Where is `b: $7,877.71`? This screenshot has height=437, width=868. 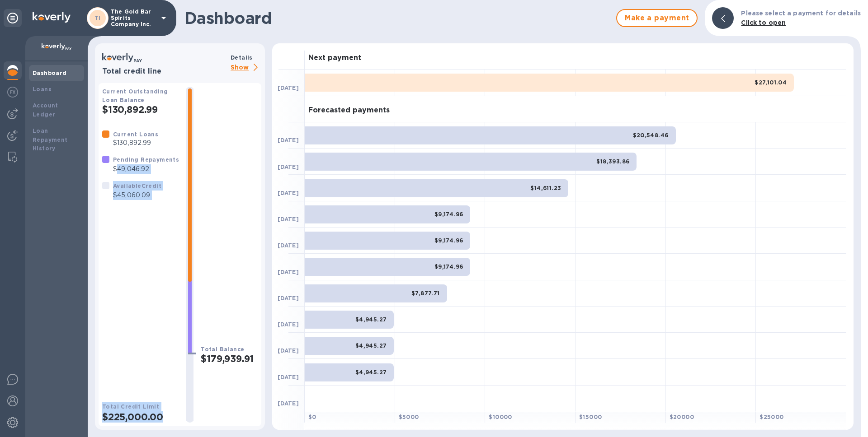
b: $7,877.71 is located at coordinates (425, 293).